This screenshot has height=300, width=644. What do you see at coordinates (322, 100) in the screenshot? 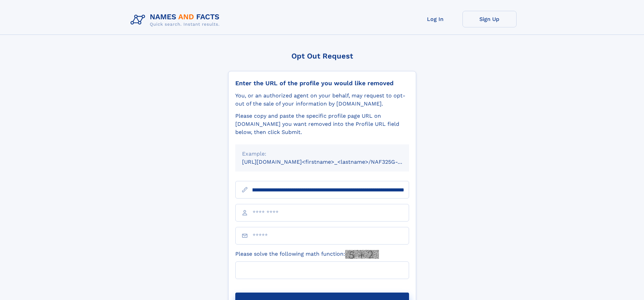
I see `div: You, or an authorized agent on your behalf, may request to opt-out of the sale of your informatio...` at bounding box center [322, 100].